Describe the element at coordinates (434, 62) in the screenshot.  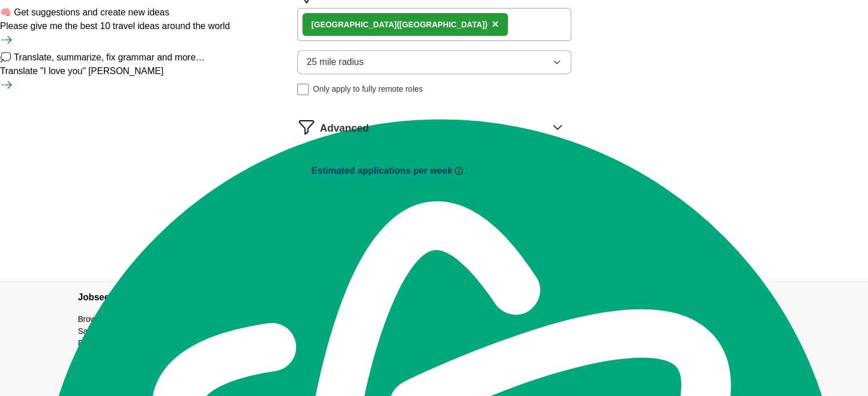
I see `button: 25 mile radius` at that location.